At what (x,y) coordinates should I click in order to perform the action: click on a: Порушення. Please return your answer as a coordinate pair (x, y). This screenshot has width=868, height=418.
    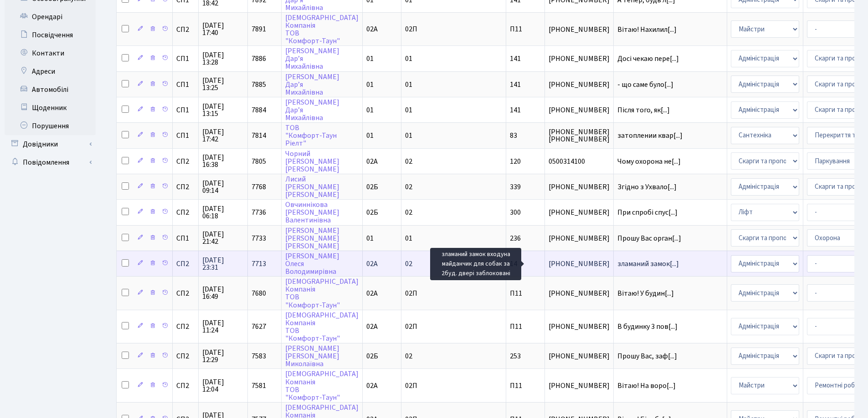
    Looking at the image, I should click on (50, 126).